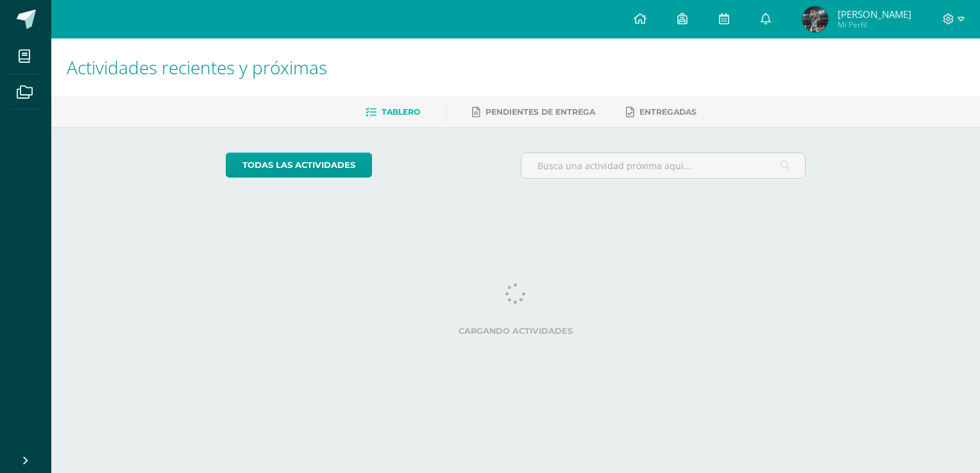 This screenshot has width=980, height=473. I want to click on span: Entregadas, so click(668, 112).